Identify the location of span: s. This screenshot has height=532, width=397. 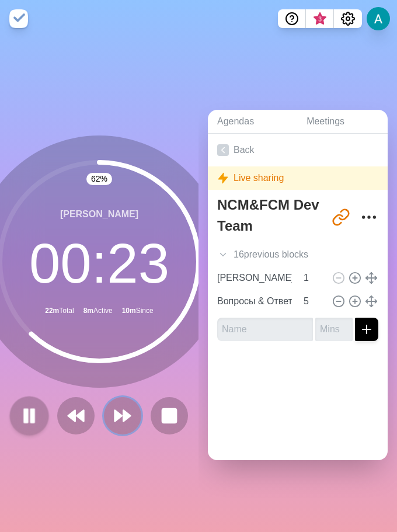
(306, 254).